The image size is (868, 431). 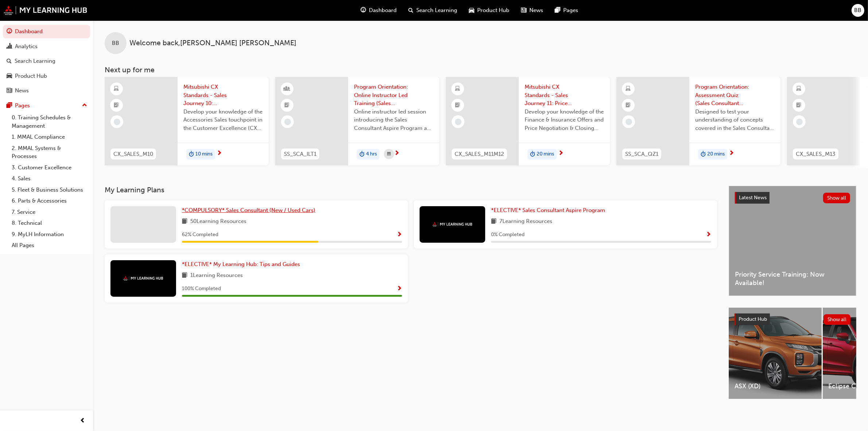 What do you see at coordinates (775, 386) in the screenshot?
I see `span: ASX (XD)` at bounding box center [775, 386].